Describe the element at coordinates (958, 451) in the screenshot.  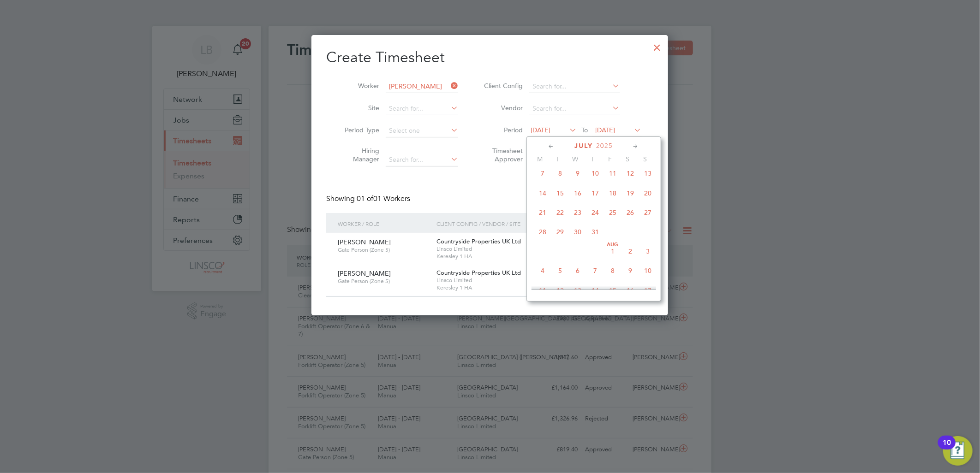
I see `button: Open Resource Center, 10 new notifications` at that location.